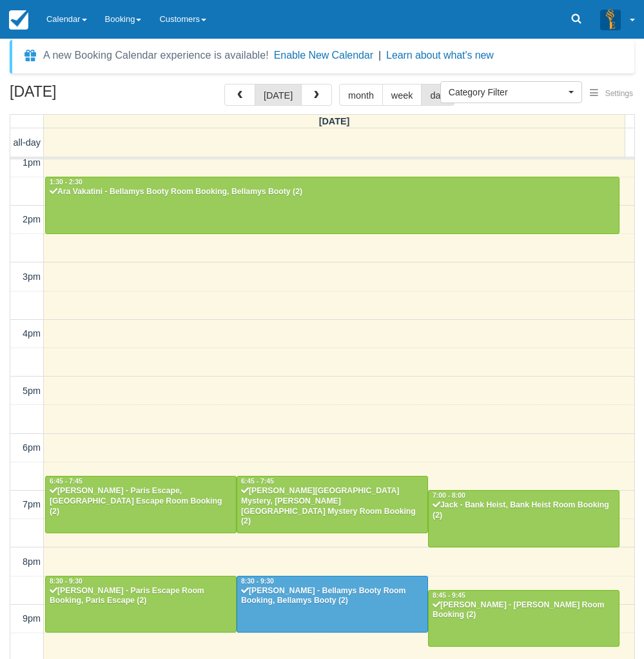 The image size is (644, 659). What do you see at coordinates (32, 334) in the screenshot?
I see `span: 4pm` at bounding box center [32, 334].